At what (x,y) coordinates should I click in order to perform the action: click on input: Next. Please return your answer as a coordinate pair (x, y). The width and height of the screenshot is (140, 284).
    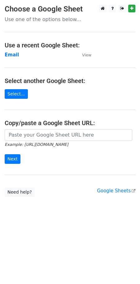
    Looking at the image, I should click on (12, 159).